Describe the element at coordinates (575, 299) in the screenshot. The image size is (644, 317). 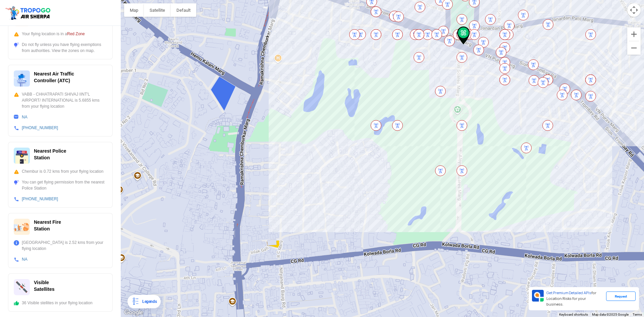
I see `div: for Location Risks for your business.` at that location.